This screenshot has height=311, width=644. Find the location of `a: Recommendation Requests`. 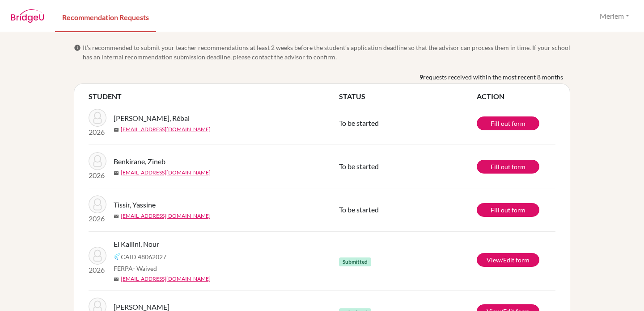

a: Recommendation Requests is located at coordinates (105, 16).